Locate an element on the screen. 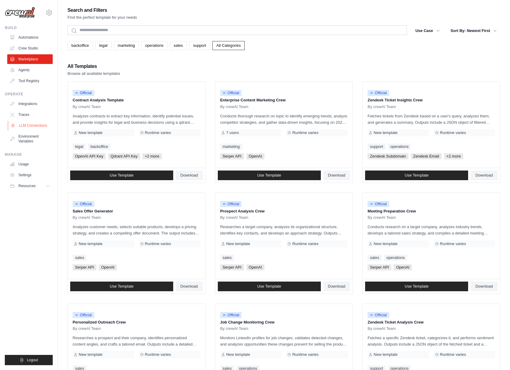  p: Analyzes customer needs, selects suitable products, develops a pricing strategy, and creates a co... is located at coordinates (137, 230).